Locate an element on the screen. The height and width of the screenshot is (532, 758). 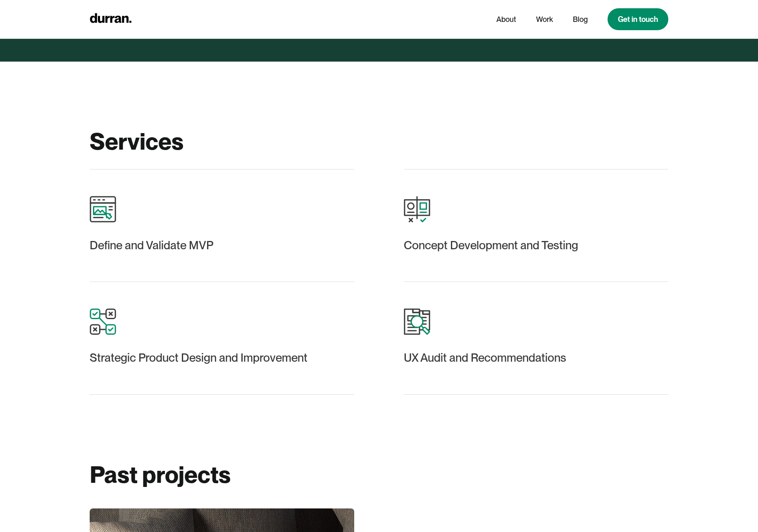
a: home is located at coordinates (111, 19).